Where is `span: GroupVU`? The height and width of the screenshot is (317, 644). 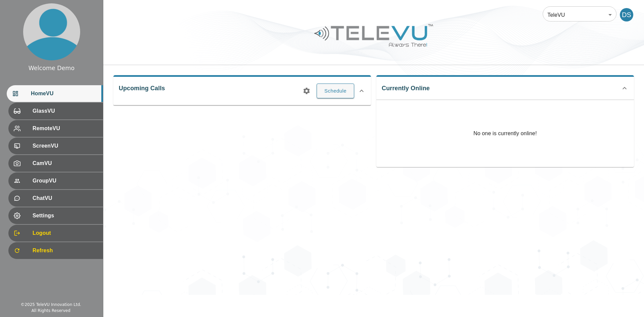
span: GroupVU is located at coordinates (65, 181).